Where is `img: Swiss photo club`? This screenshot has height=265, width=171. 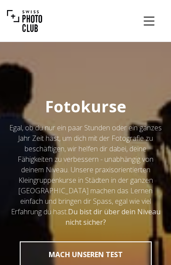 img: Swiss photo club is located at coordinates (25, 21).